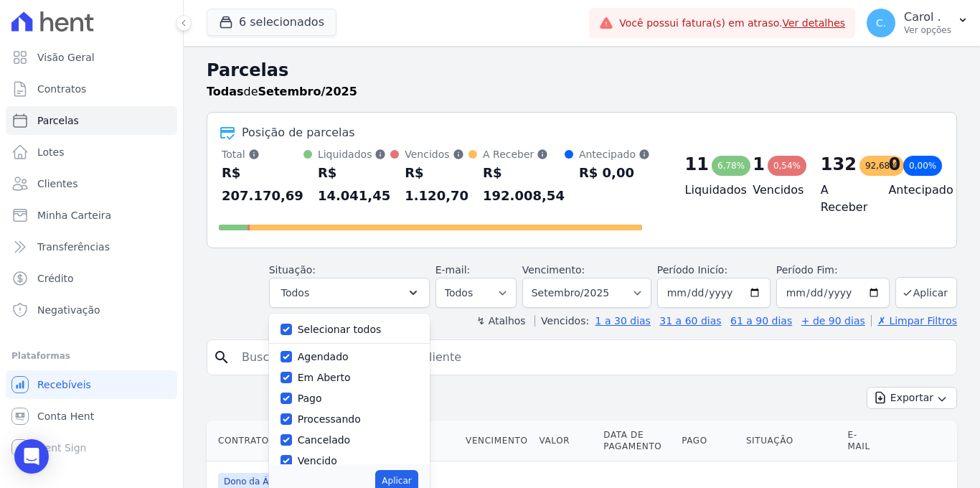  I want to click on div: R$ 0,00, so click(614, 173).